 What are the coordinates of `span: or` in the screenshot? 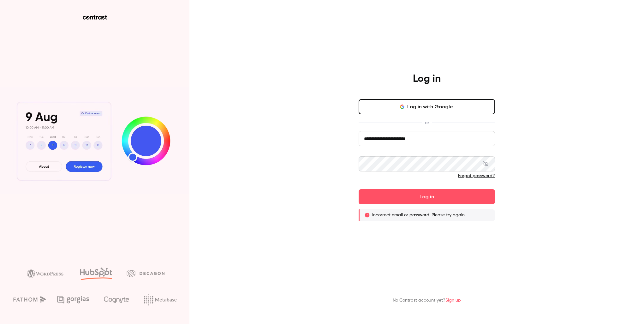 It's located at (427, 122).